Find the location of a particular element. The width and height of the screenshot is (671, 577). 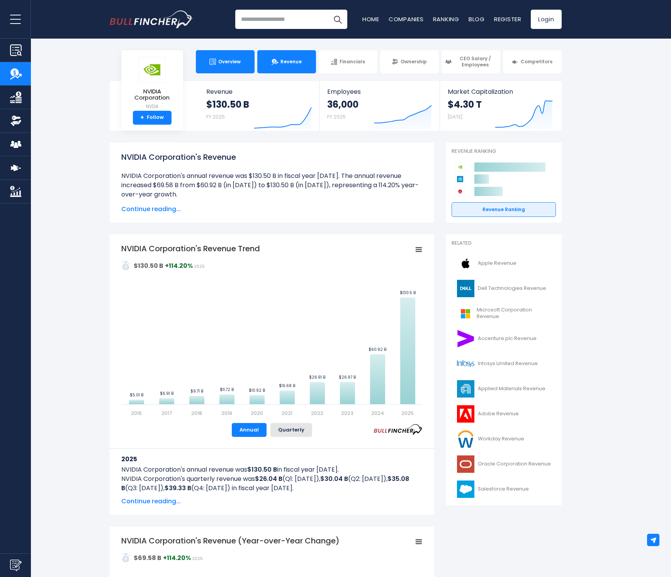

img: DELL logo is located at coordinates (466, 288).